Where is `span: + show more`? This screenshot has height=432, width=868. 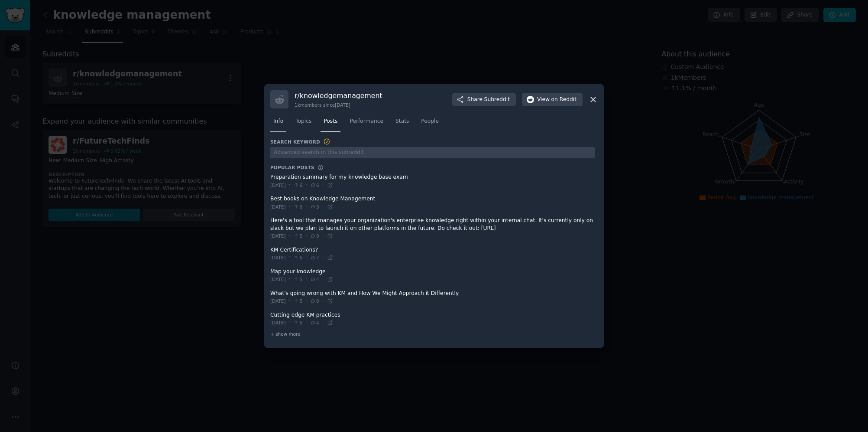 span: + show more is located at coordinates (285, 334).